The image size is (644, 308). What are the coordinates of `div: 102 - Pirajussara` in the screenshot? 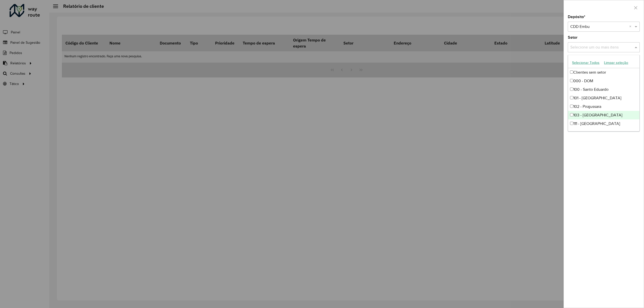 It's located at (603, 106).